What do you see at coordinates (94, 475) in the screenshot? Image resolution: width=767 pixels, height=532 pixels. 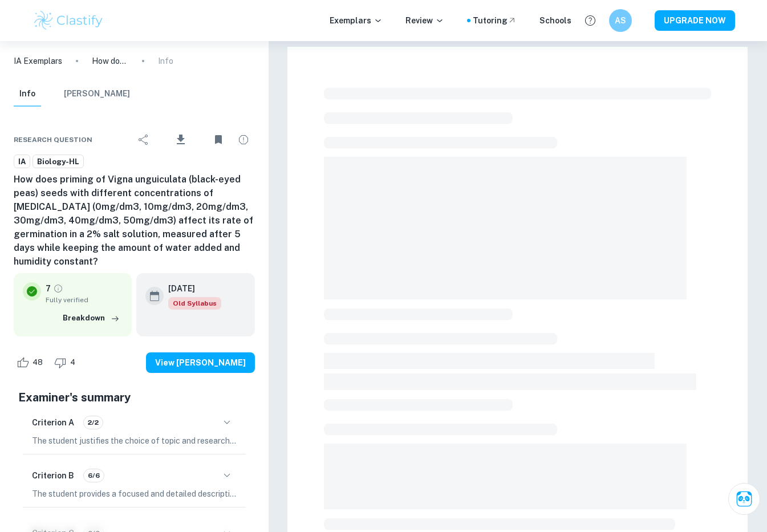 I see `span: 6/6` at bounding box center [94, 475].